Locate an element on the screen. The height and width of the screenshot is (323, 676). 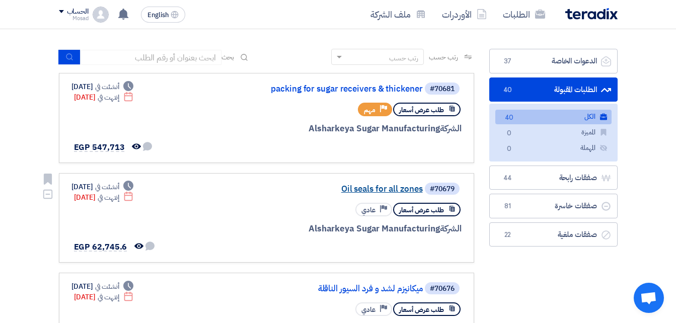
span: EGP 547,713 is located at coordinates (99, 148).